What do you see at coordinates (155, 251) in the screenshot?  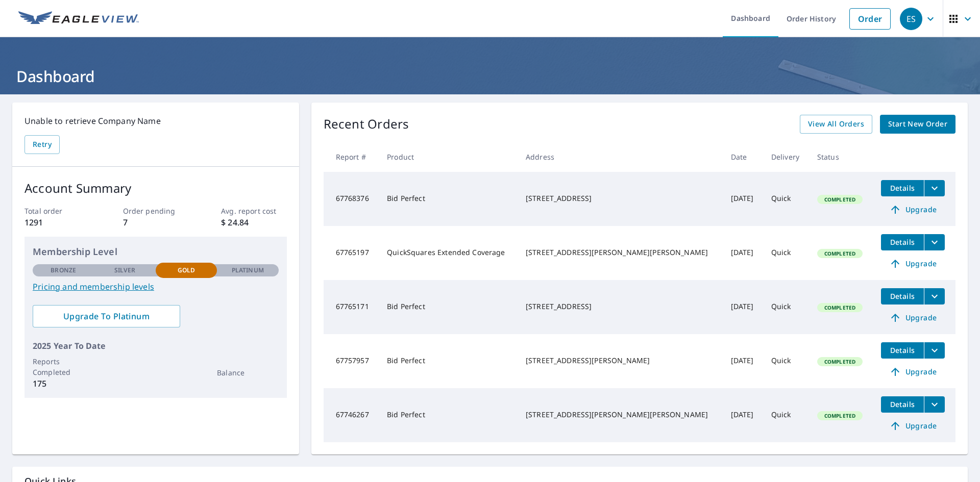 I see `p: Membership Level` at bounding box center [155, 251].